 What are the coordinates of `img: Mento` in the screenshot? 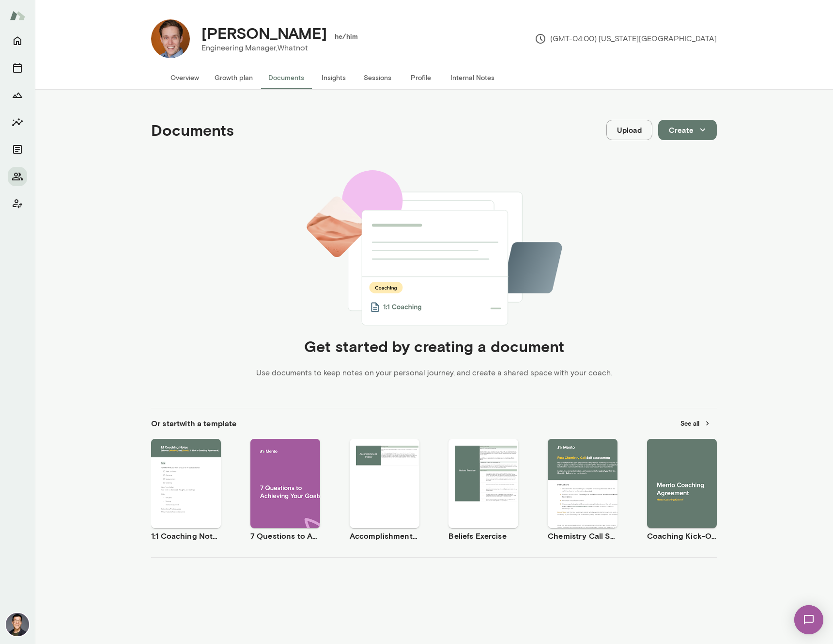 It's located at (17, 15).